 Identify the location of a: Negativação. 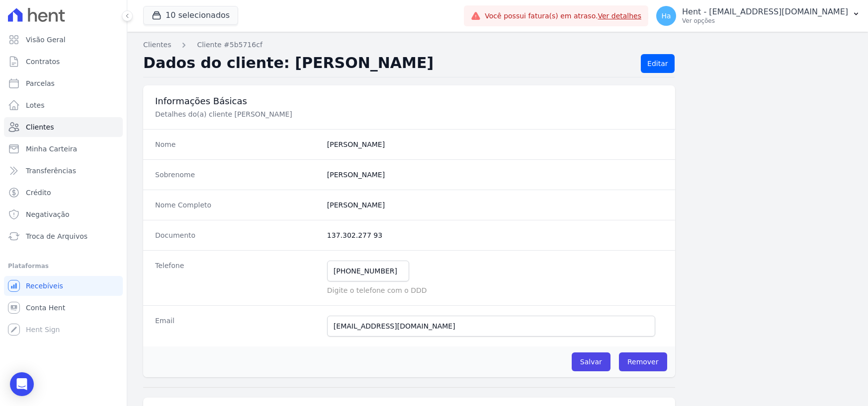
(63, 214).